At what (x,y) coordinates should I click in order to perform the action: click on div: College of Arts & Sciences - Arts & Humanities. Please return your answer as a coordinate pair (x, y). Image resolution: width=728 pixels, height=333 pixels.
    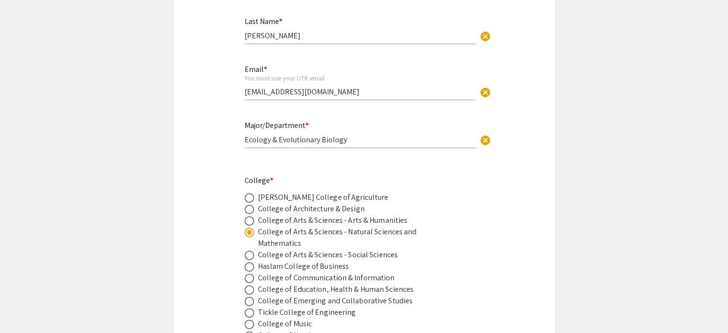
    Looking at the image, I should click on (333, 220).